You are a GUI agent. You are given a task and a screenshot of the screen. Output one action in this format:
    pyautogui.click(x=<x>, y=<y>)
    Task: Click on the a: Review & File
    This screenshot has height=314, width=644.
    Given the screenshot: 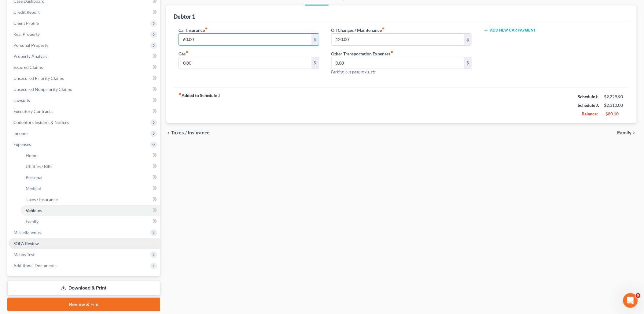 What is the action you would take?
    pyautogui.click(x=84, y=305)
    